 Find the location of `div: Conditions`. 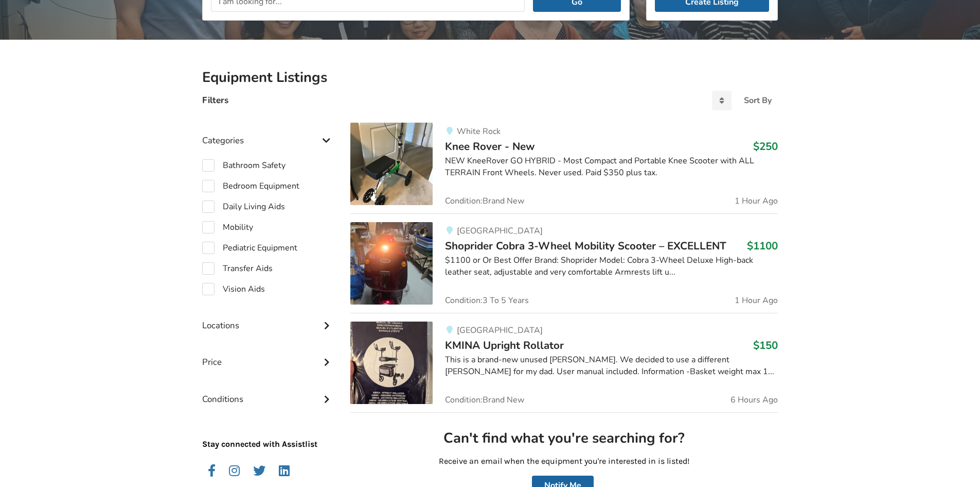

div: Conditions is located at coordinates (268, 391).